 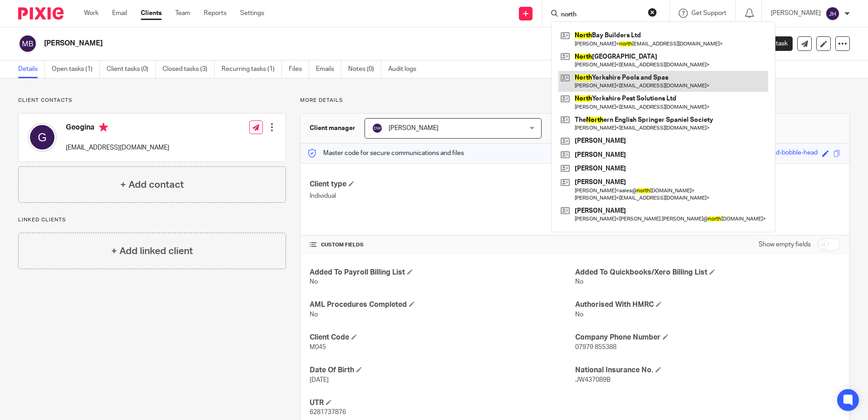 What do you see at coordinates (442, 196) in the screenshot?
I see `p: Individual` at bounding box center [442, 196].